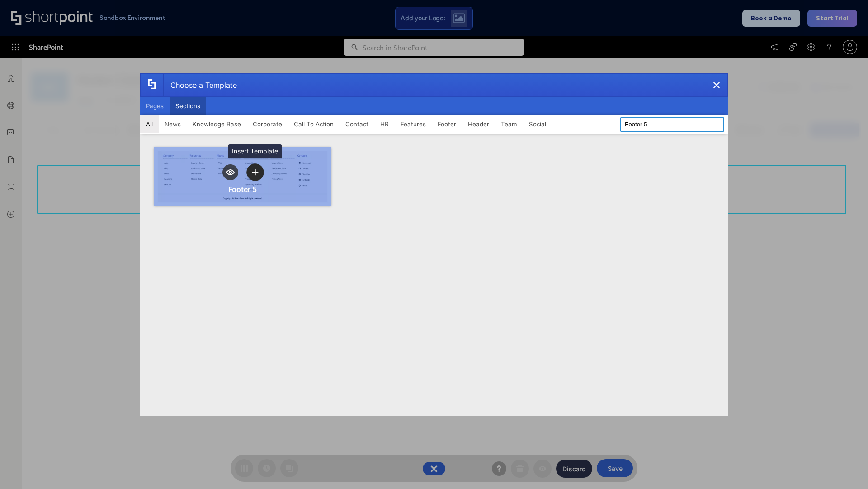 Image resolution: width=868 pixels, height=489 pixels. What do you see at coordinates (538, 124) in the screenshot?
I see `button: Social` at bounding box center [538, 124].